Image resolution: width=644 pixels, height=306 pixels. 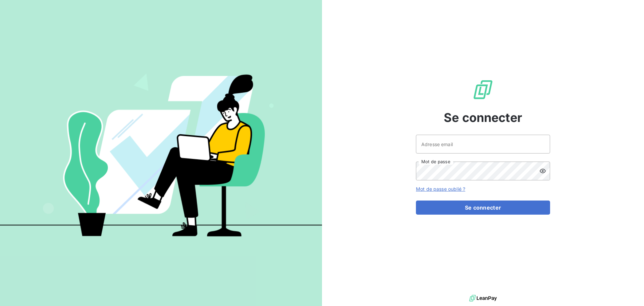 I want to click on img: Logo LeanPay, so click(x=483, y=89).